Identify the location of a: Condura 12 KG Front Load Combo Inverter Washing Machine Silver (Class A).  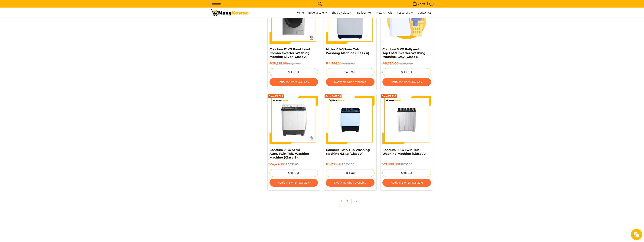
(290, 53).